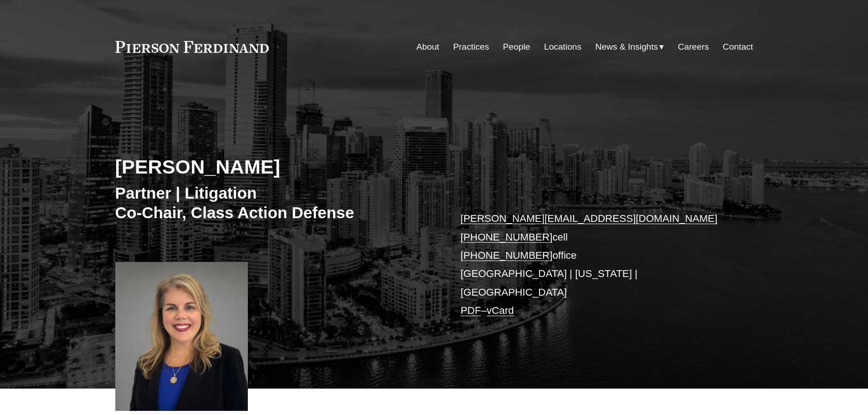 Image resolution: width=868 pixels, height=415 pixels. Describe the element at coordinates (471, 311) in the screenshot. I see `a: PDF` at that location.